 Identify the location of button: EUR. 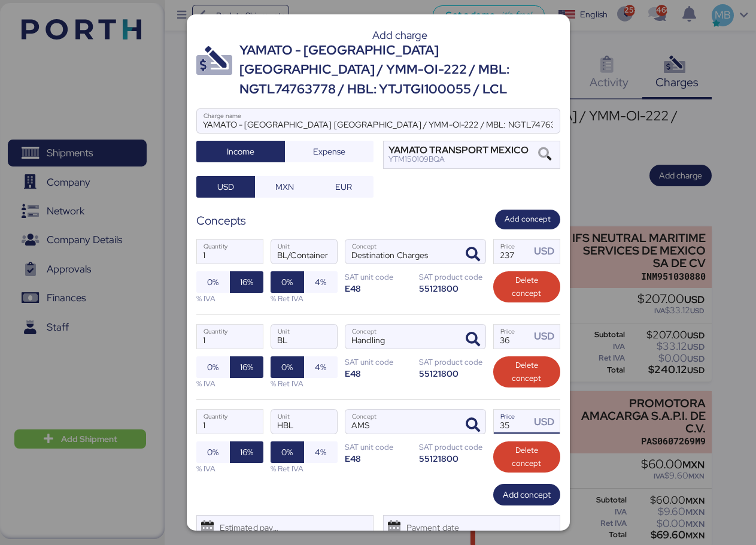
(343, 187).